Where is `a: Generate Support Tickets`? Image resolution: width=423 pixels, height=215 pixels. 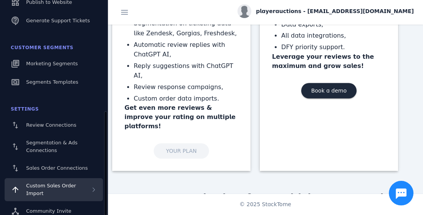 a: Generate Support Tickets is located at coordinates (54, 21).